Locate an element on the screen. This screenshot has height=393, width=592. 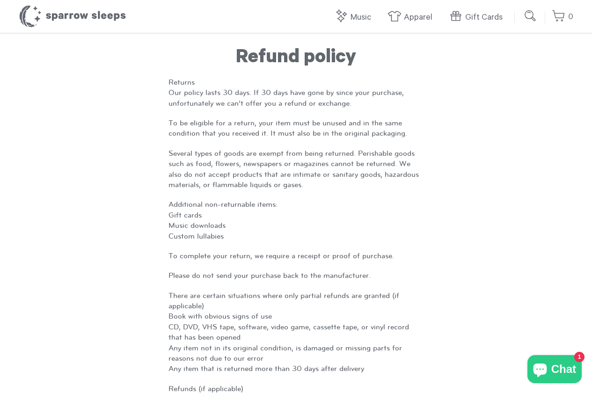
p: Returns Our policy lasts 30 days. If 30 days have gone by since your purchase, unfortunately we c... is located at coordinates (296, 93).